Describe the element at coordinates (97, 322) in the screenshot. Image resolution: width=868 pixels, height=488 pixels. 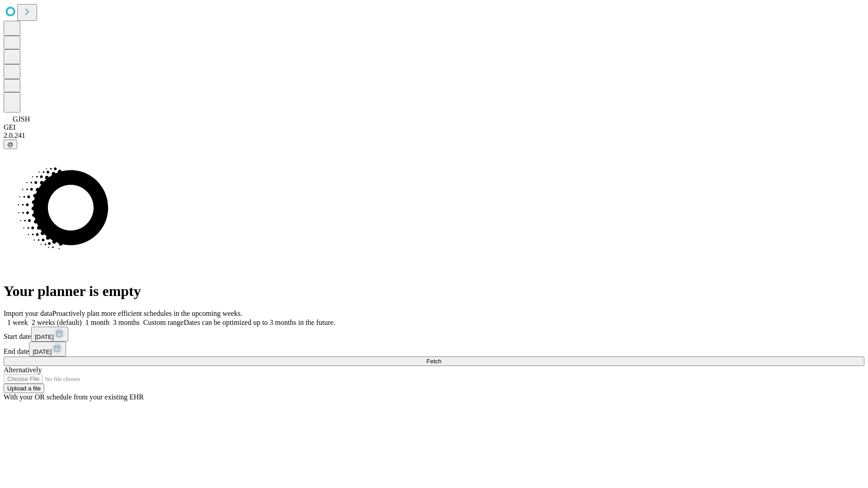
I see `span: 1 month` at that location.